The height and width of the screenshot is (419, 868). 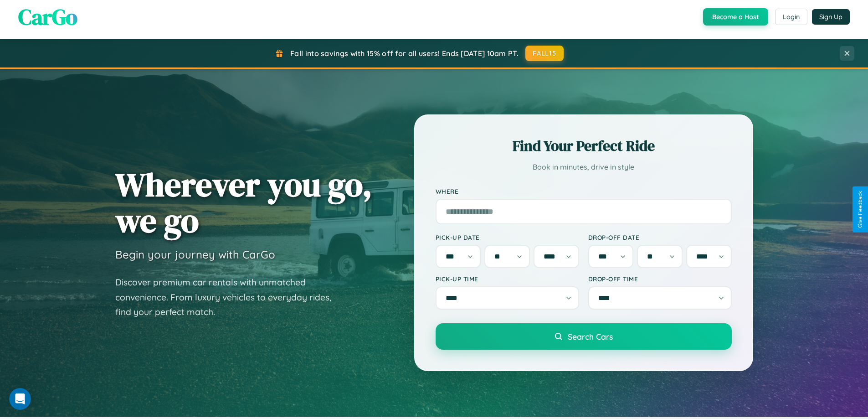 I want to click on p: Book in minutes, drive in style, so click(x=584, y=167).